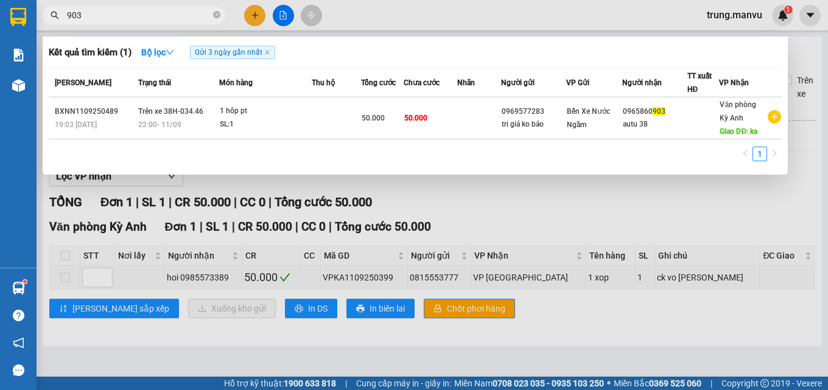 Image resolution: width=828 pixels, height=390 pixels. What do you see at coordinates (578, 83) in the screenshot?
I see `span: VP Gửi` at bounding box center [578, 83].